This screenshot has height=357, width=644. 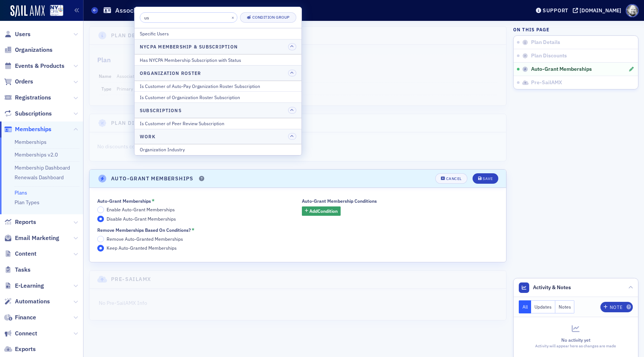 What do you see at coordinates (182, 11) in the screenshot?
I see `h1: Associate Industry/Non-CPA Firm Employee` at bounding box center [182, 11].